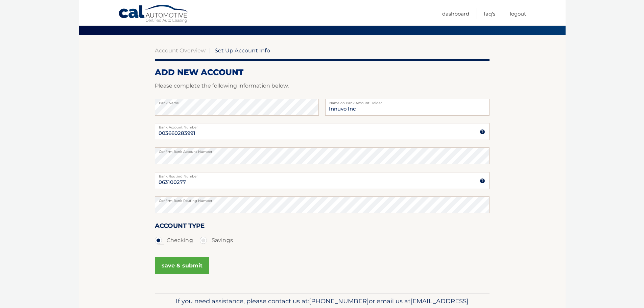 Image resolution: width=644 pixels, height=308 pixels. What do you see at coordinates (322, 131) in the screenshot?
I see `input: Bank Account Number` at bounding box center [322, 131].